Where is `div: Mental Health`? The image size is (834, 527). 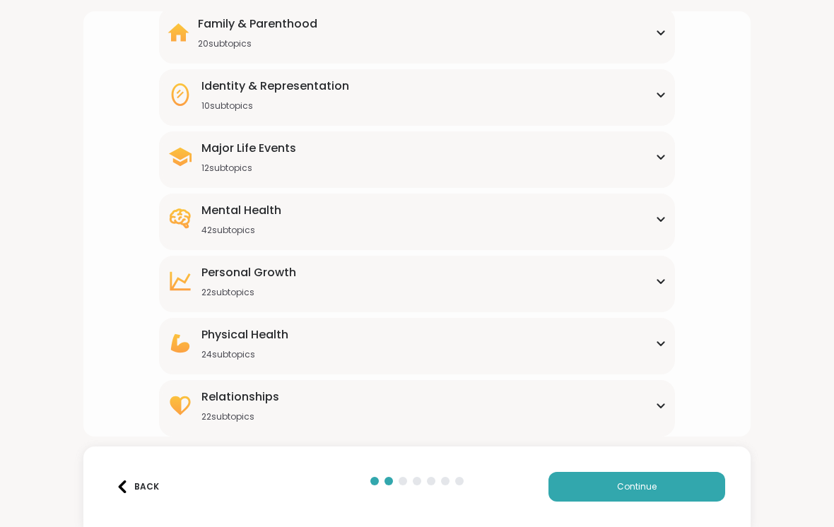
div: Mental Health is located at coordinates (241, 211).